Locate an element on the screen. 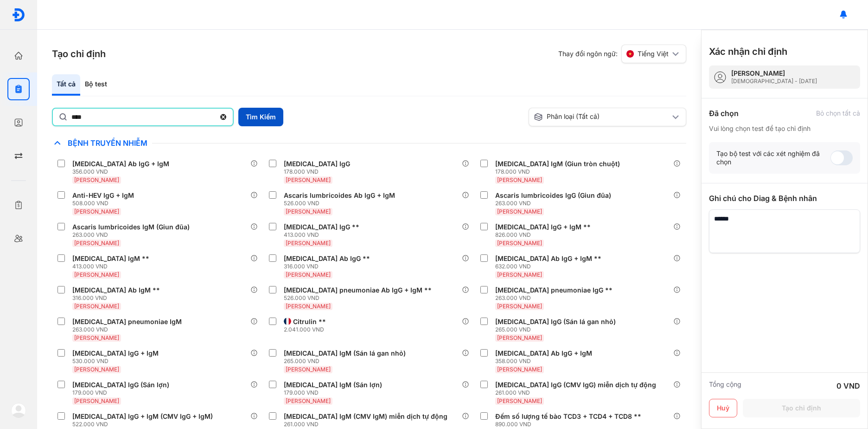 This screenshot has height=429, width=868. div: Ascaris lumbricoides IgG (Giun đũa) is located at coordinates (553, 195).